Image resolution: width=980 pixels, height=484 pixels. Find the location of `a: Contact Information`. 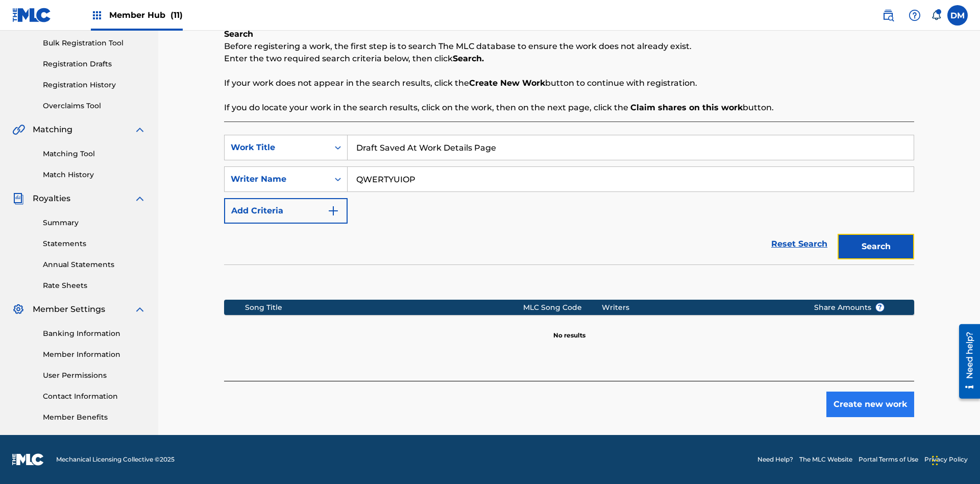

a: Contact Information is located at coordinates (94, 396).